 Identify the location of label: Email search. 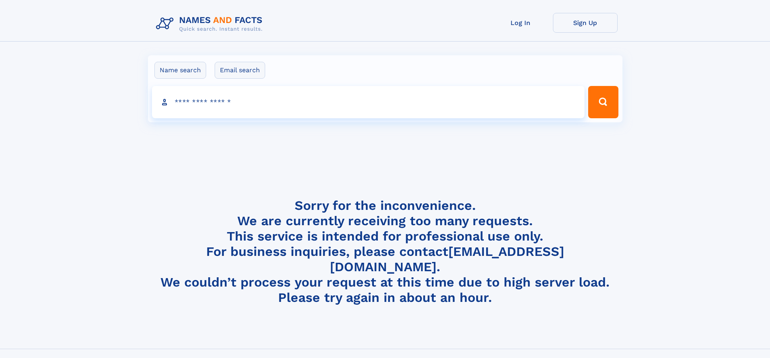
(240, 70).